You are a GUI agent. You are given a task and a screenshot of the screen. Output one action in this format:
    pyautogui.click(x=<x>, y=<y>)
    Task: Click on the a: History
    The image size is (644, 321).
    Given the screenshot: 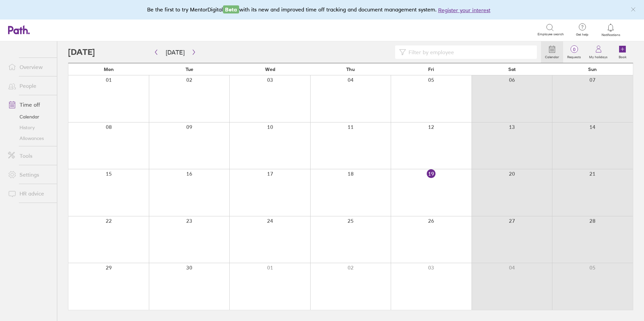 What is the action you would take?
    pyautogui.click(x=30, y=128)
    